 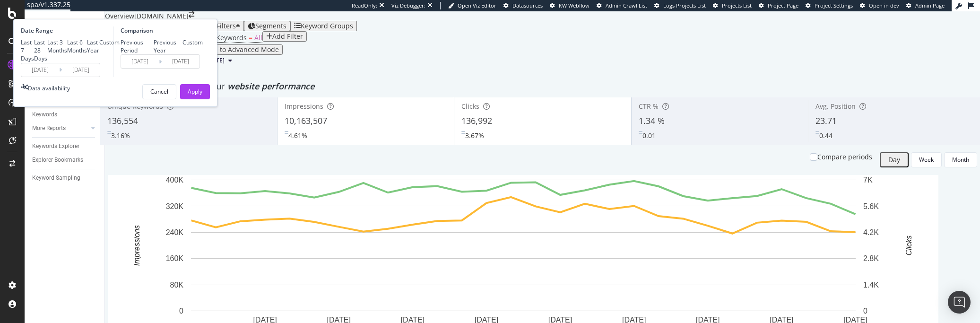 What do you see at coordinates (137, 246) in the screenshot?
I see `text: Impressions` at bounding box center [137, 246].